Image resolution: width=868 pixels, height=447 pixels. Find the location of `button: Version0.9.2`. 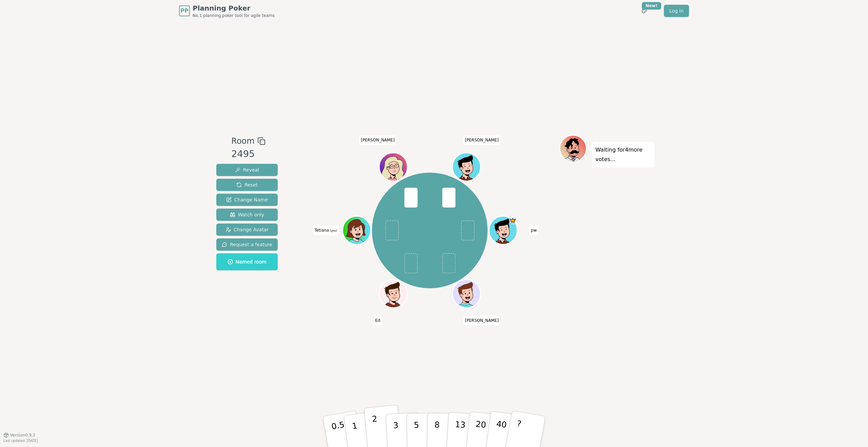

button: Version0.9.2 is located at coordinates (19, 435).